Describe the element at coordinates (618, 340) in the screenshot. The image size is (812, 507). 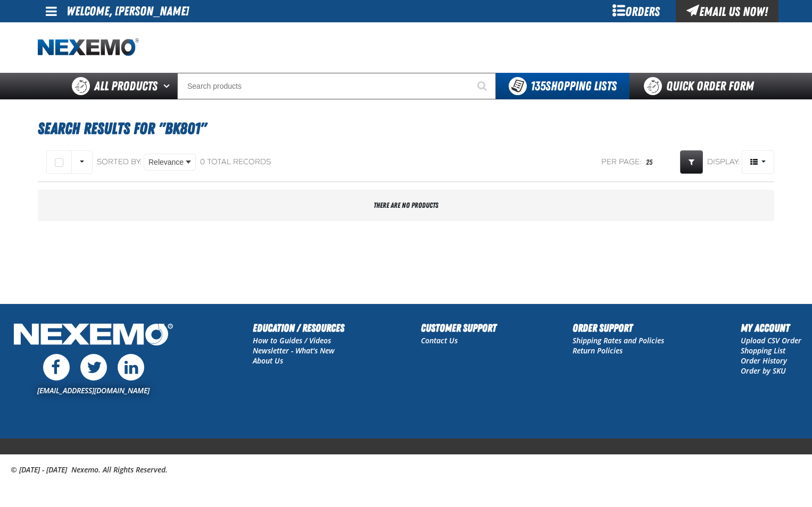
I see `a: Shipping Rates and Policies` at that location.